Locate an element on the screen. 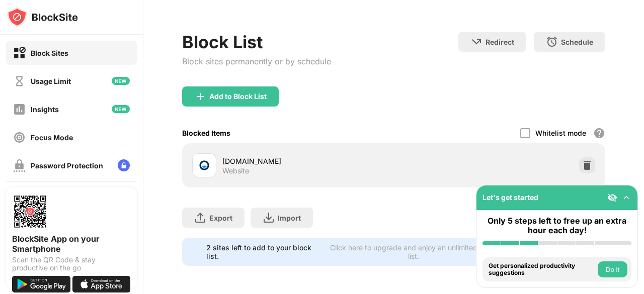 The width and height of the screenshot is (644, 294). div: Click here to upgrade and enjoy an unlimited block list. is located at coordinates (413, 252).